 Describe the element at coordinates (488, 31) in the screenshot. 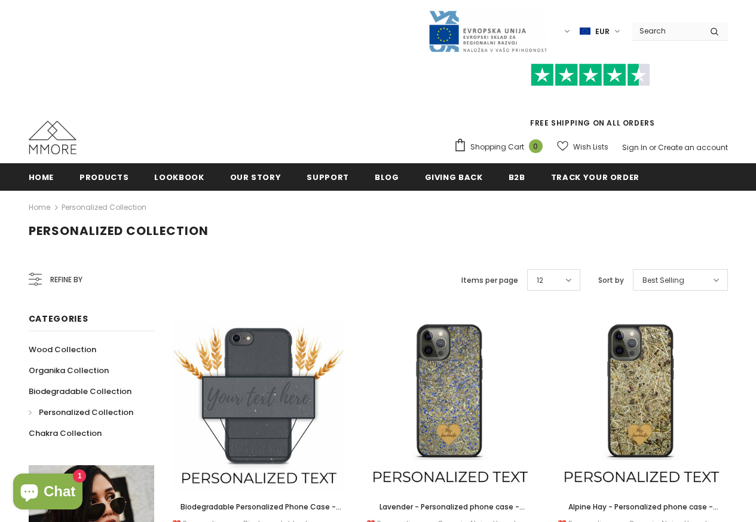

I see `img: Javni Razpis` at that location.